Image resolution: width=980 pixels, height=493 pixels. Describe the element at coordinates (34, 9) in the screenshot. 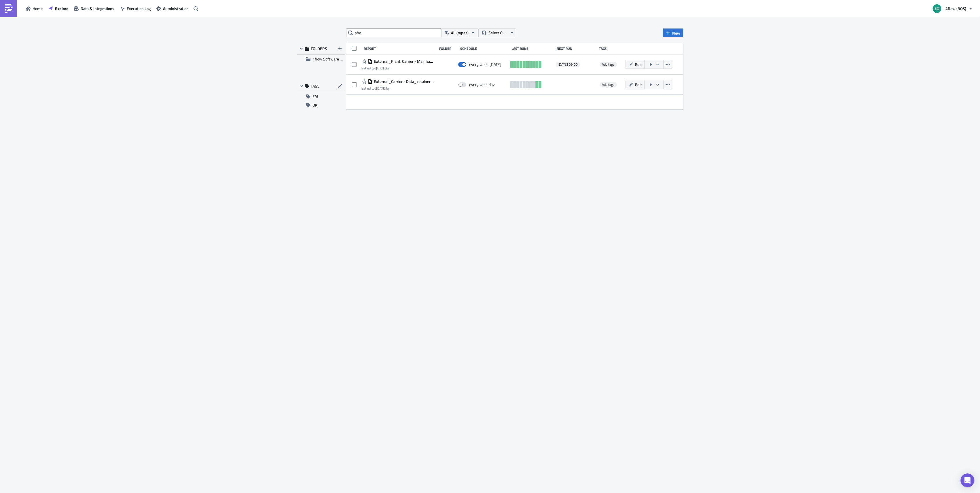

I see `a: Home` at that location.